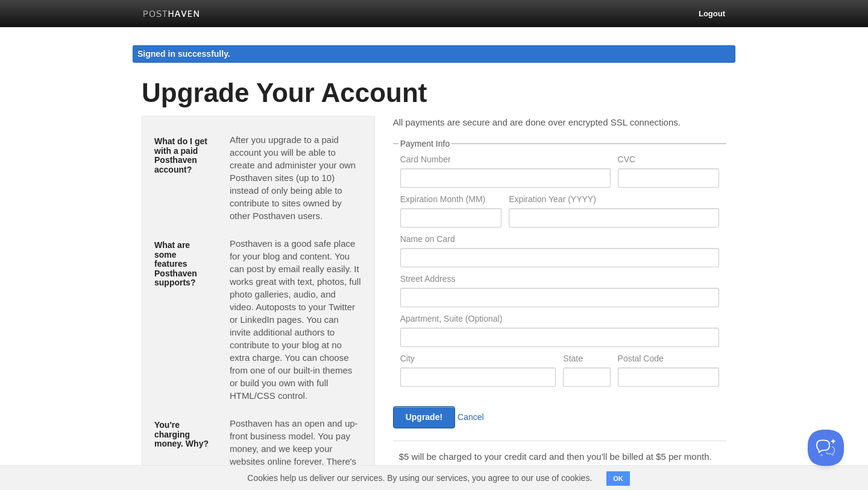 The width and height of the screenshot is (868, 490). Describe the element at coordinates (560, 469) in the screenshot. I see `p: $5 will be charged to your credit card and then you'll be billed at $5 per month. You can cancel ...` at that location.